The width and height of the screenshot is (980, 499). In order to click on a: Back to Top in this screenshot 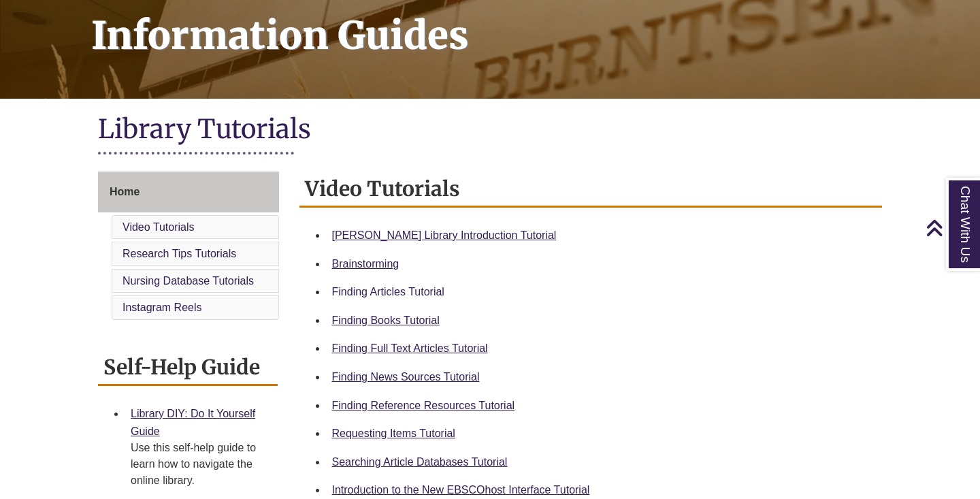, I will do `click(951, 228)`.